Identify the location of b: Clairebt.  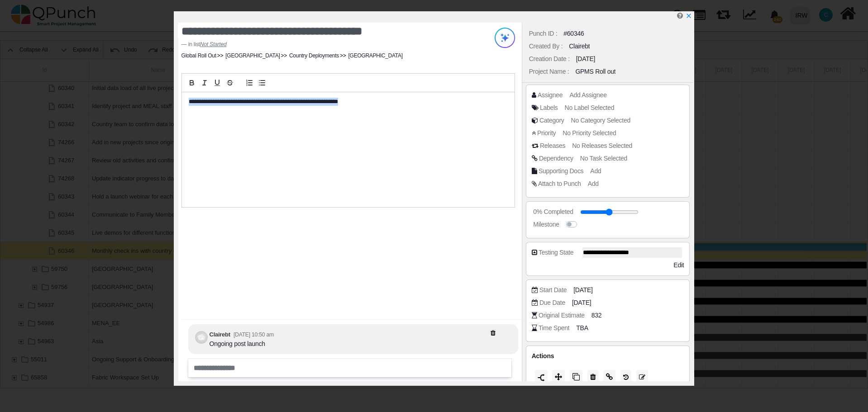
(220, 334).